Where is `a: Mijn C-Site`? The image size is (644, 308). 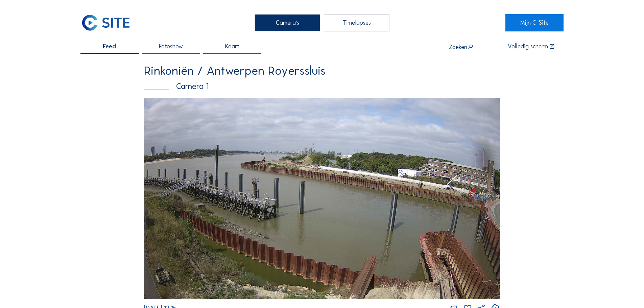 a: Mijn C-Site is located at coordinates (535, 23).